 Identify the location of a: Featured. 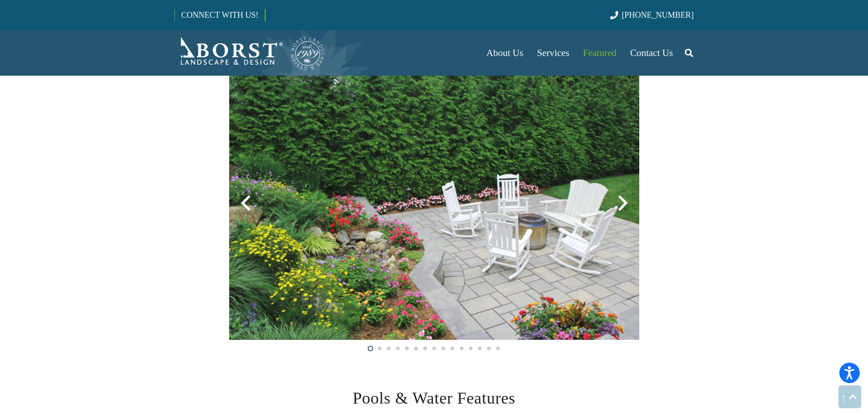
(600, 53).